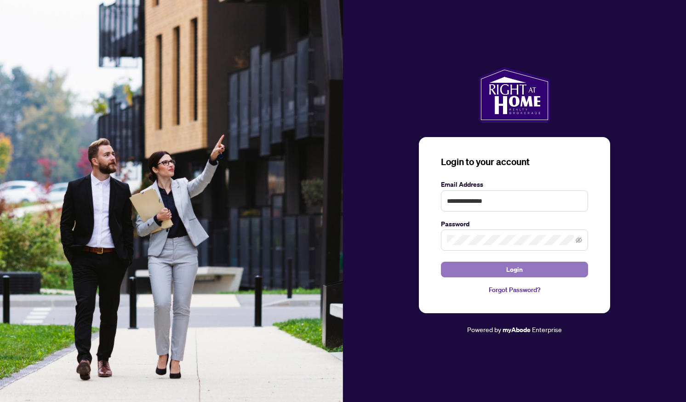 This screenshot has height=402, width=686. Describe the element at coordinates (514, 269) in the screenshot. I see `span: Login` at that location.